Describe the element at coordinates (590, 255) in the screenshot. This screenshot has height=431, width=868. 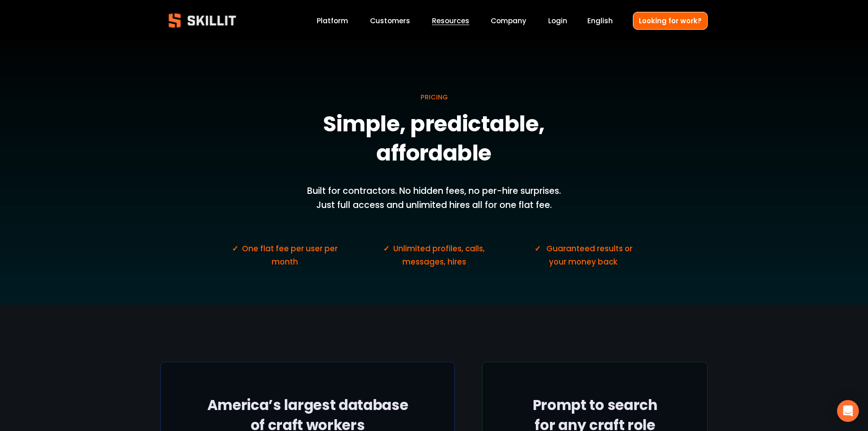
I see `span: Guaranteed results or your money back` at that location.